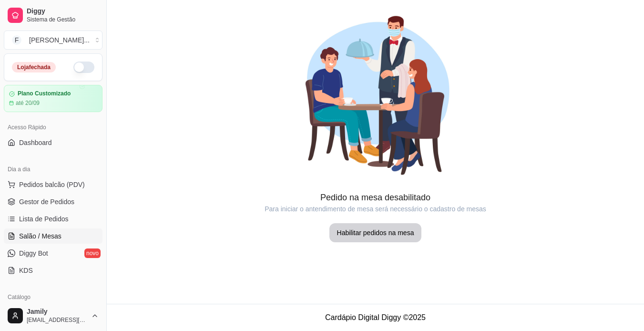  Describe the element at coordinates (63, 12) in the screenshot. I see `span: Diggy` at that location.